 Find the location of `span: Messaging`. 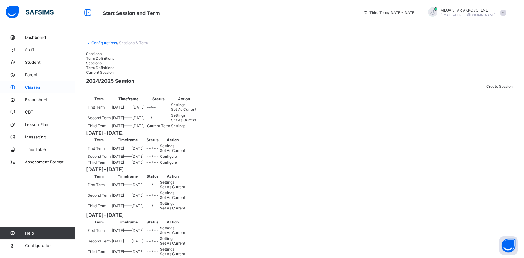

span: Messaging is located at coordinates (50, 137).